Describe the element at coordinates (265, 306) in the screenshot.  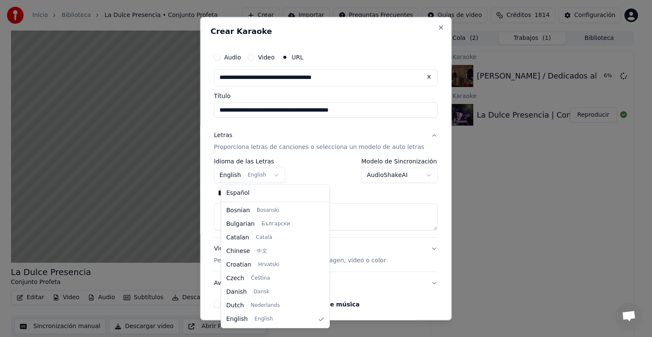
I see `span: Nederlands` at that location.